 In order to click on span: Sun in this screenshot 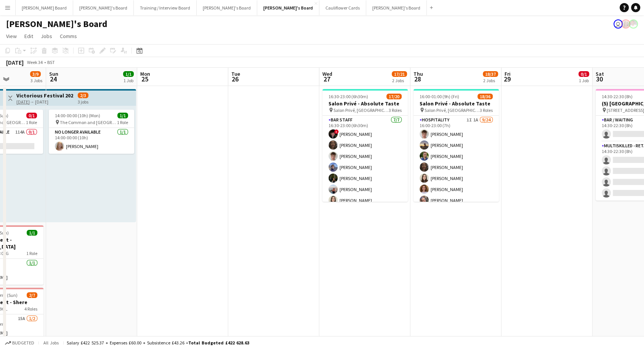, I will do `click(54, 74)`.